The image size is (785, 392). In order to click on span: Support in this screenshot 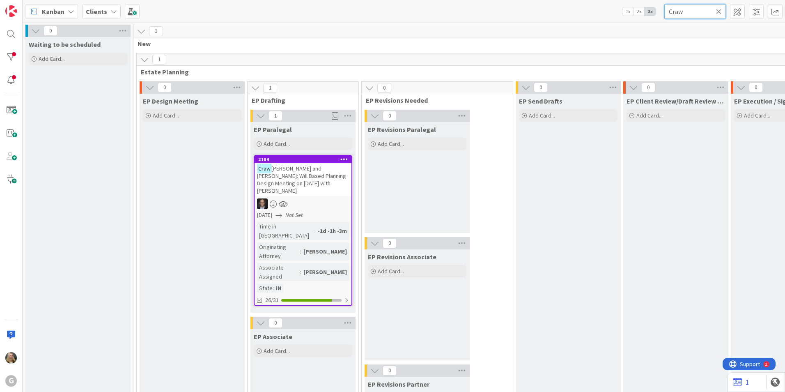, I will do `click(27, 6)`.